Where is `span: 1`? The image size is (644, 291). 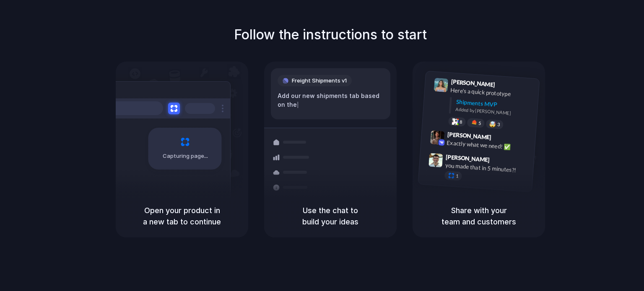
span: 1 is located at coordinates (457, 176).